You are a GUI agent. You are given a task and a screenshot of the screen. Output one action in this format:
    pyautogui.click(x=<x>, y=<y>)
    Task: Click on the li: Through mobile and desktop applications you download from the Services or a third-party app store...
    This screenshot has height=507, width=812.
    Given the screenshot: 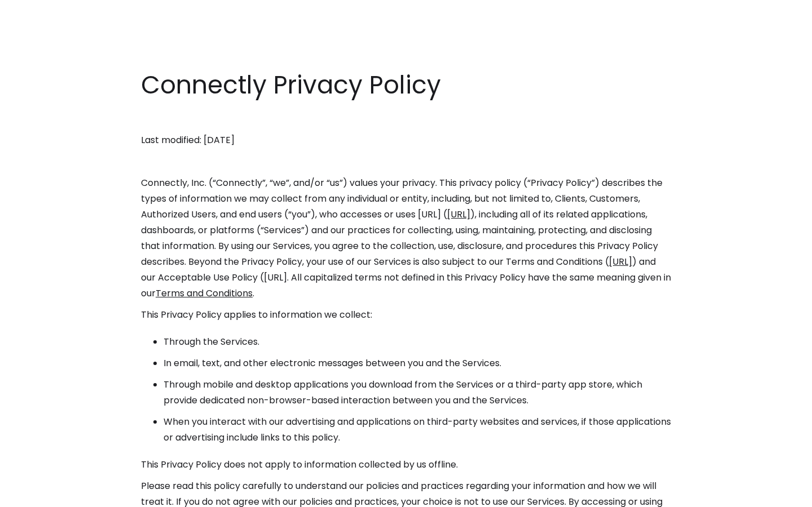 What is the action you would take?
    pyautogui.click(x=417, y=393)
    